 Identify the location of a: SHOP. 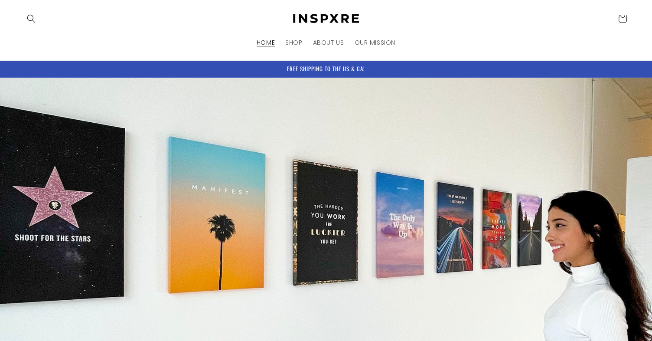
(293, 42).